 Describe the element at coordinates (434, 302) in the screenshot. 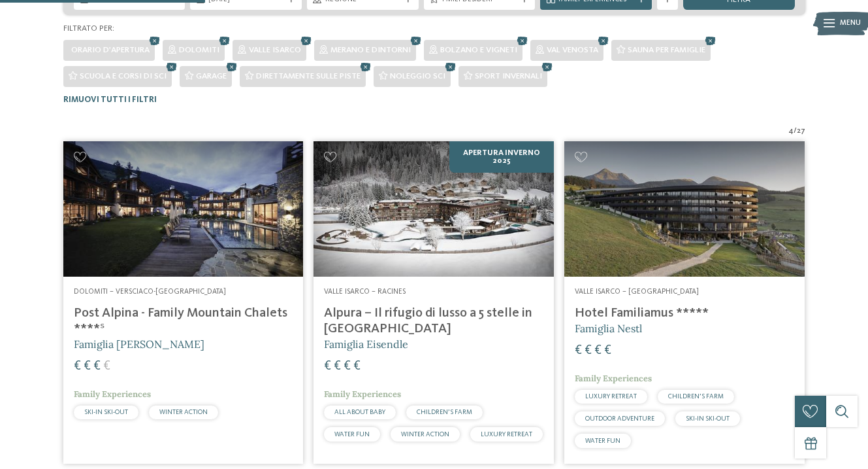

I see `a: Cercate un hotel per famiglie? Qui troverete solo i migliori! Apertura inverno 2025 Valle Isarco ...` at that location.